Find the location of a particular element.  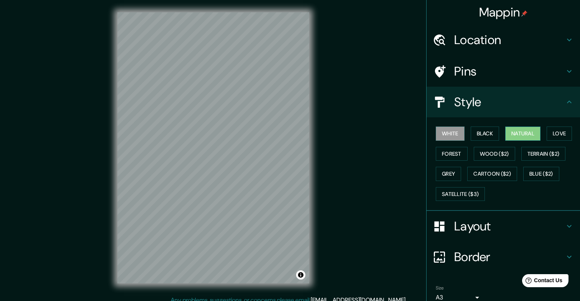

button: Forest is located at coordinates (451, 154).